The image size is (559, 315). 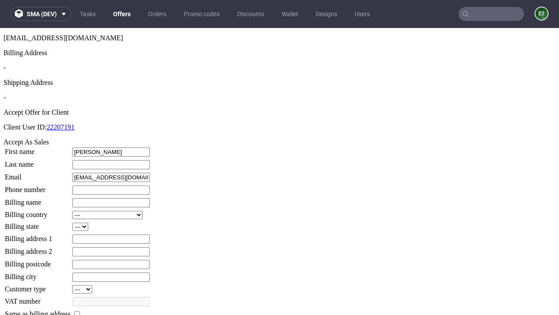 I want to click on div: Accept Offer for Client, so click(x=280, y=84).